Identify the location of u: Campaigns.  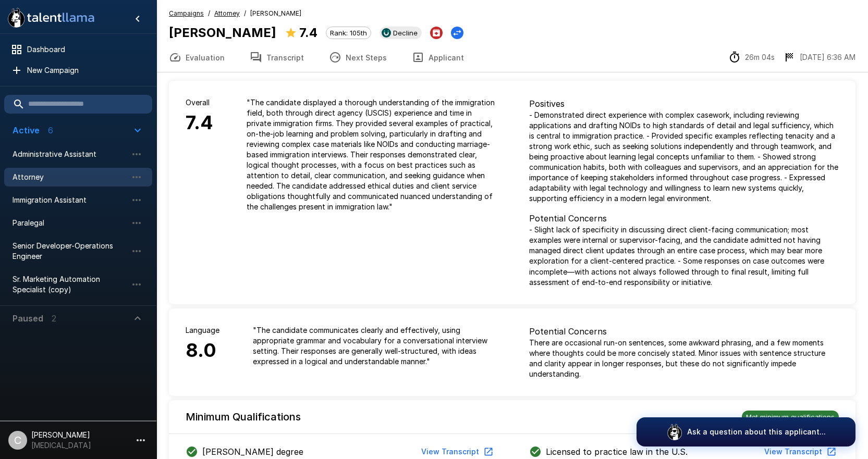
(187, 13).